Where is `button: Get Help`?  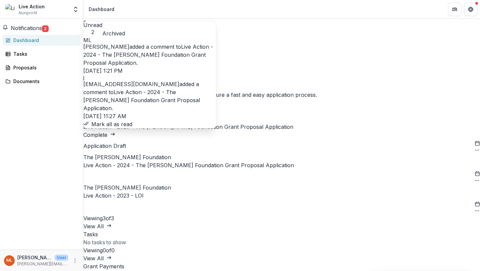 button: Get Help is located at coordinates (471, 9).